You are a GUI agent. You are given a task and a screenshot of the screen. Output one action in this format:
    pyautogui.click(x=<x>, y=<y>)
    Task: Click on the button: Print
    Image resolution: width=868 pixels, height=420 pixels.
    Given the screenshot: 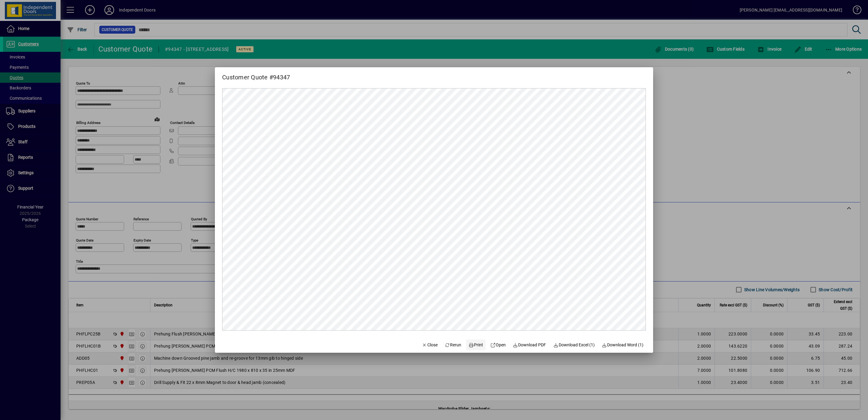 What is the action you would take?
    pyautogui.click(x=475, y=345)
    